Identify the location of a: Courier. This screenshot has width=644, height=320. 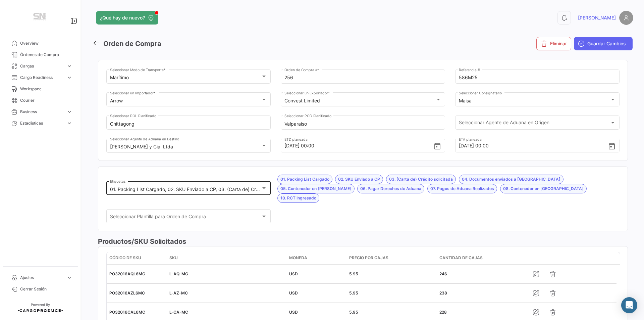
(40, 100).